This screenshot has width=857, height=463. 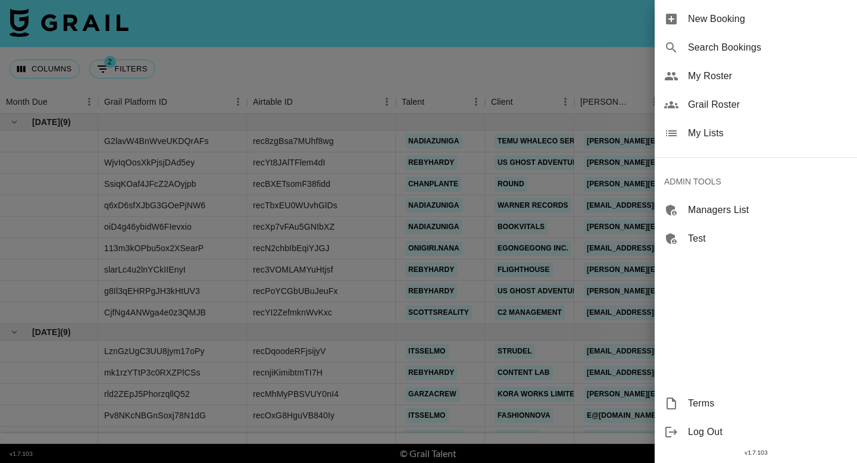 What do you see at coordinates (767, 210) in the screenshot?
I see `span: Managers List` at bounding box center [767, 210].